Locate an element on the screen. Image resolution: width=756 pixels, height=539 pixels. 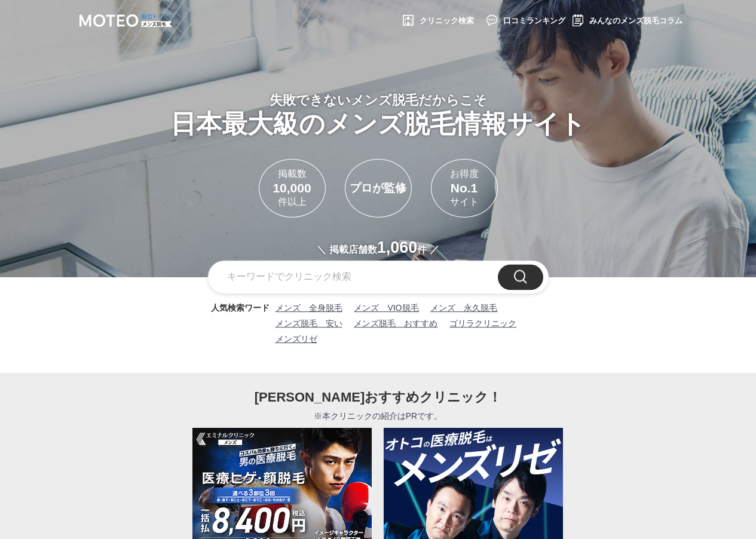
input: 検索 is located at coordinates (521, 277).